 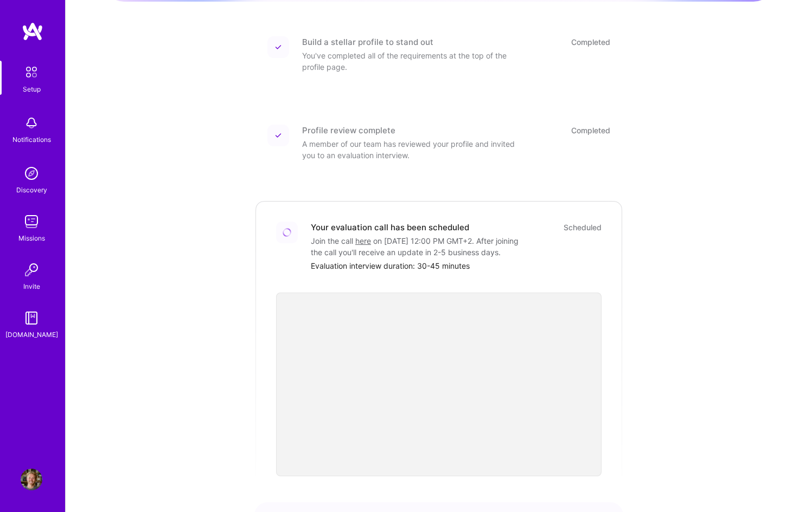 I want to click on img: logo, so click(x=32, y=31).